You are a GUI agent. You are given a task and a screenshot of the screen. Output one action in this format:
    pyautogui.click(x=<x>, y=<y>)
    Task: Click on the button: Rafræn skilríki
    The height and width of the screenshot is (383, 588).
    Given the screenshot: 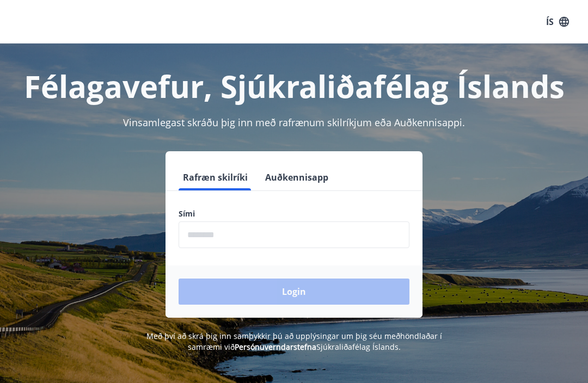 What is the action you would take?
    pyautogui.click(x=215, y=177)
    